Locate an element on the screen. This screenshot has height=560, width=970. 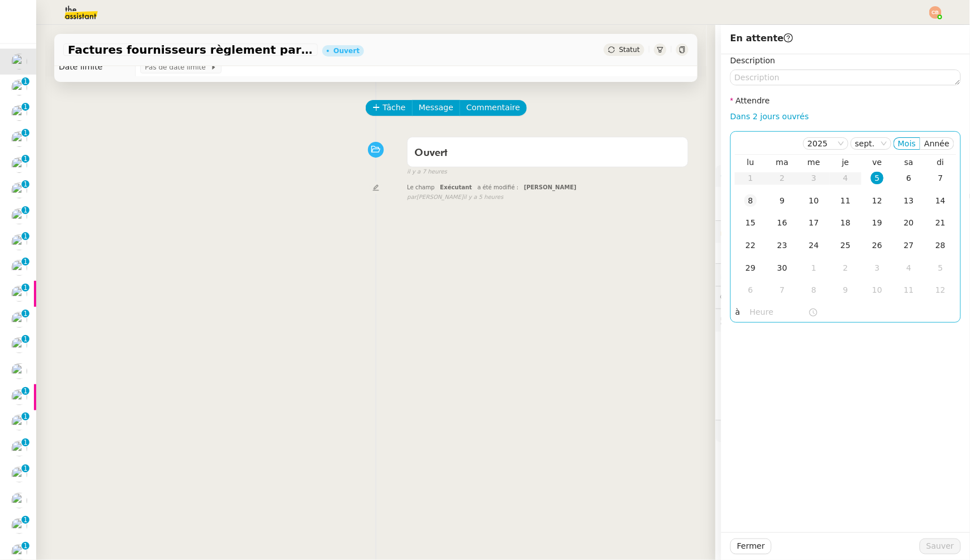
span: En attente is located at coordinates (761, 37).